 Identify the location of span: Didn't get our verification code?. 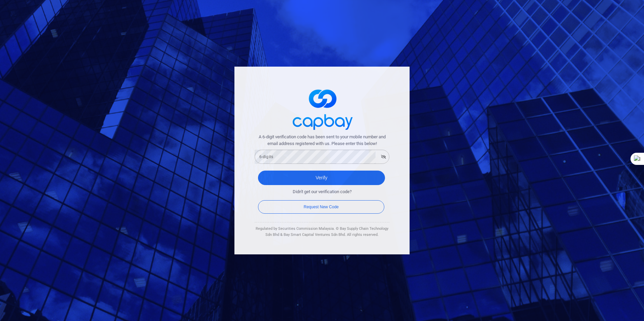
(322, 192).